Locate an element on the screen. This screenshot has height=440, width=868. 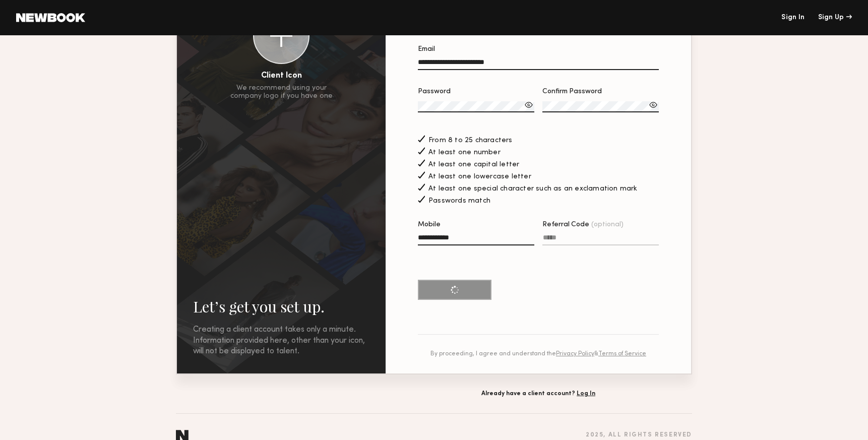
input: Mobile is located at coordinates (476, 239).